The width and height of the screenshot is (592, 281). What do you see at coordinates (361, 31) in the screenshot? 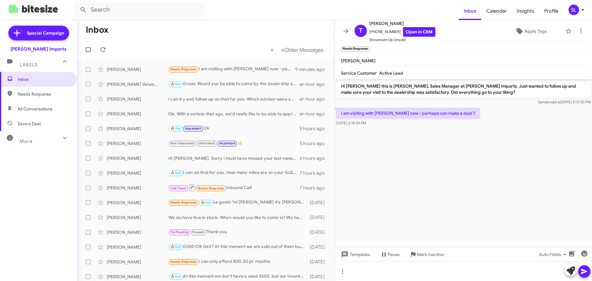
I see `span: T` at bounding box center [361, 31].